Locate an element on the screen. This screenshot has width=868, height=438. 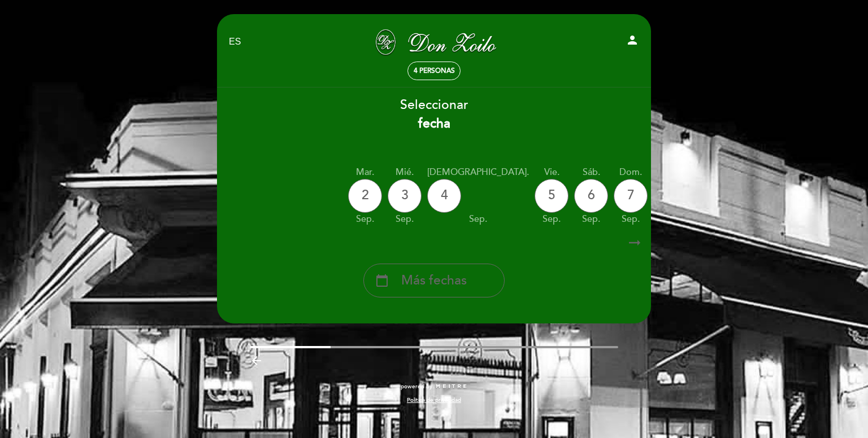
div: 3 is located at coordinates (405, 196).